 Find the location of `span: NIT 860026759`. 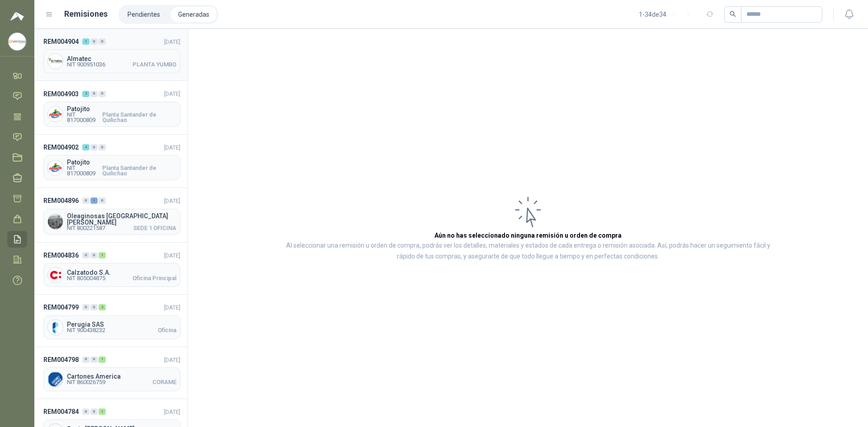

span: NIT 860026759 is located at coordinates (86, 382).